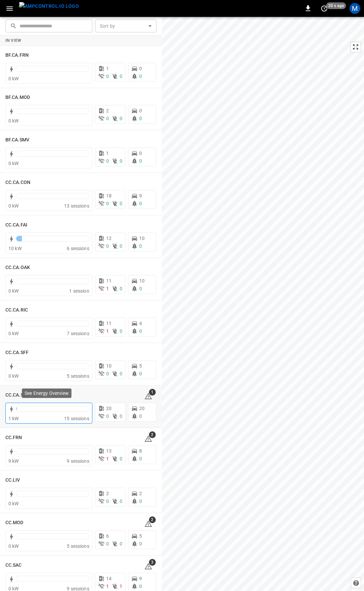 Image resolution: width=364 pixels, height=591 pixels. I want to click on h6: CC.MOD, so click(14, 523).